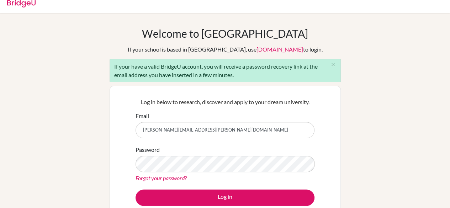  Describe the element at coordinates (142, 116) in the screenshot. I see `label: Email` at that location.